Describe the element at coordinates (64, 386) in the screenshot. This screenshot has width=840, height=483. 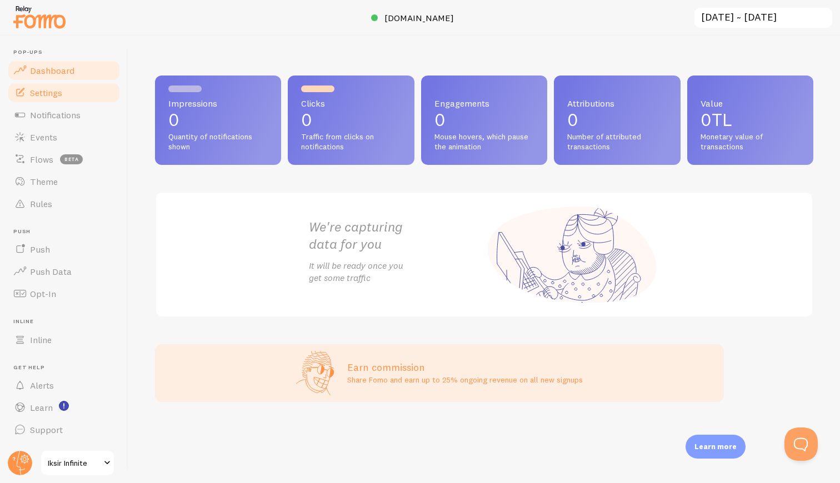
I see `a: Alerts` at that location.